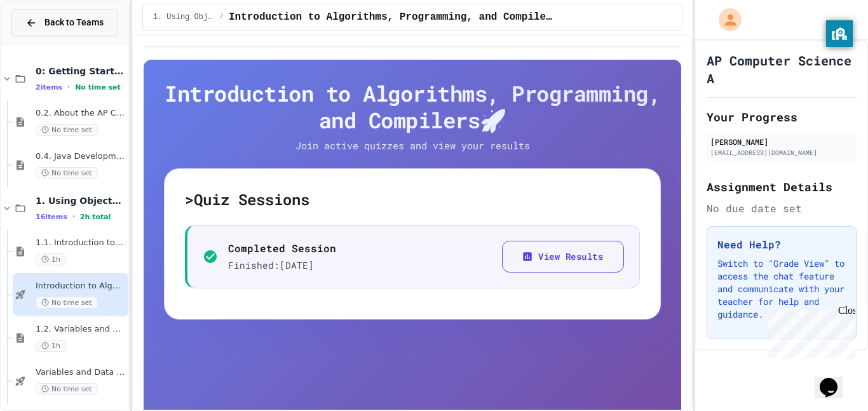 The height and width of the screenshot is (411, 868). What do you see at coordinates (782, 208) in the screenshot?
I see `div: No due date set` at bounding box center [782, 208].